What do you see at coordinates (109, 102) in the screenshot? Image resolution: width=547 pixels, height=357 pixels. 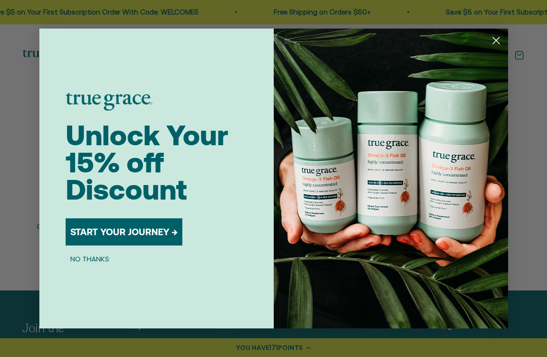 I see `img: logo placeholder` at bounding box center [109, 102].